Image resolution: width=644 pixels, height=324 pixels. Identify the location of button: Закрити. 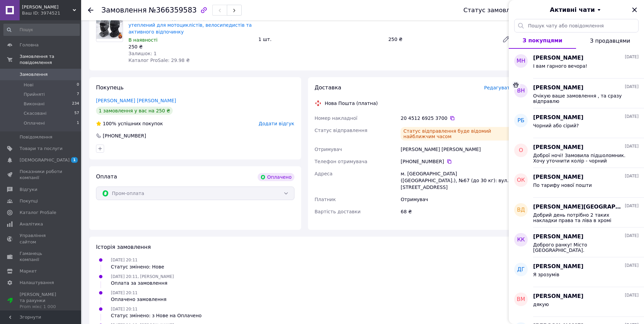
(634, 10).